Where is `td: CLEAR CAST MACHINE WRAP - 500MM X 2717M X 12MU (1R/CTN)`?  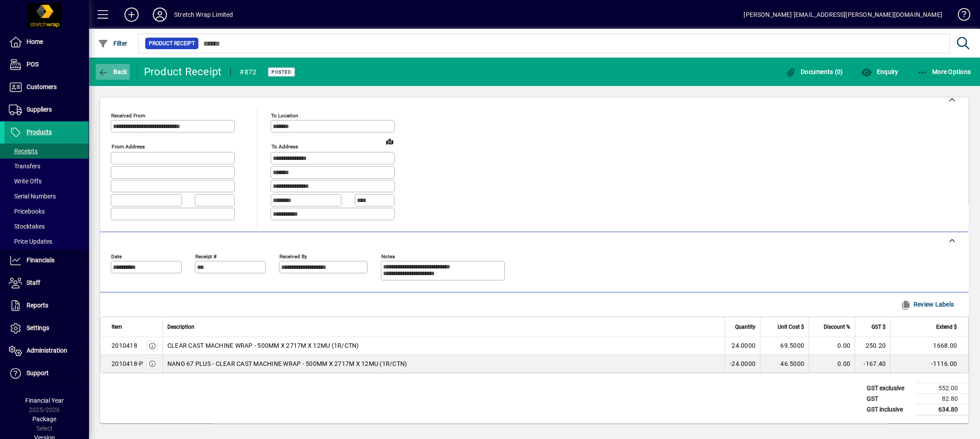 td: CLEAR CAST MACHINE WRAP - 500MM X 2717M X 12MU (1R/CTN) is located at coordinates (443, 346).